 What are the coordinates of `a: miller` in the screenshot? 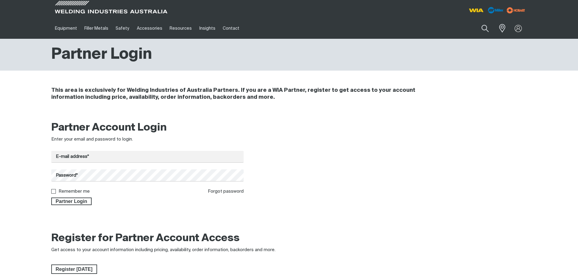 It's located at (515, 10).